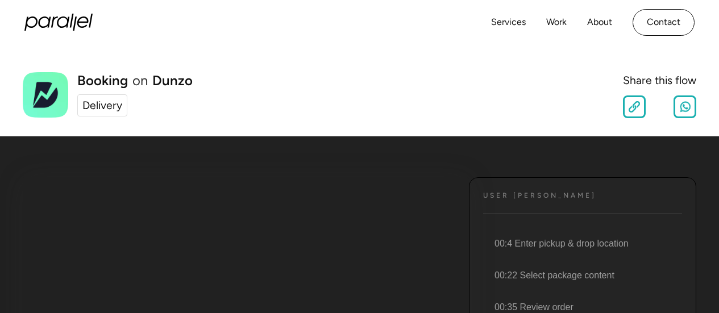 The width and height of the screenshot is (719, 313). What do you see at coordinates (102, 105) in the screenshot?
I see `div: Delivery` at bounding box center [102, 105].